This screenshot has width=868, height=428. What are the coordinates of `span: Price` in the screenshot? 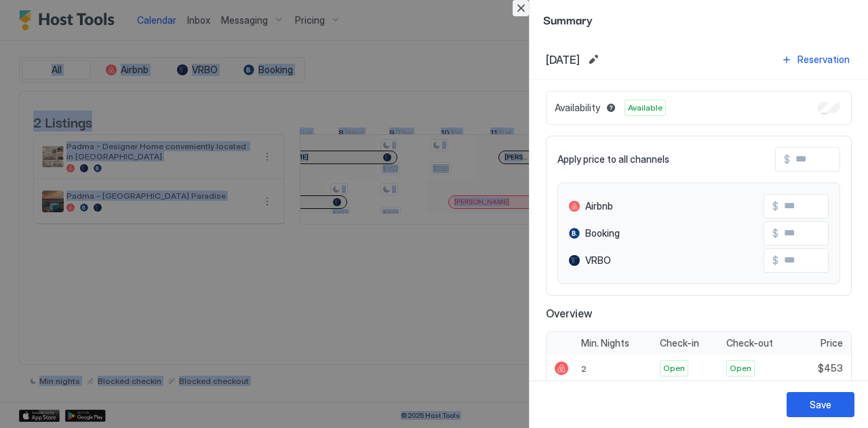 It's located at (831, 343).